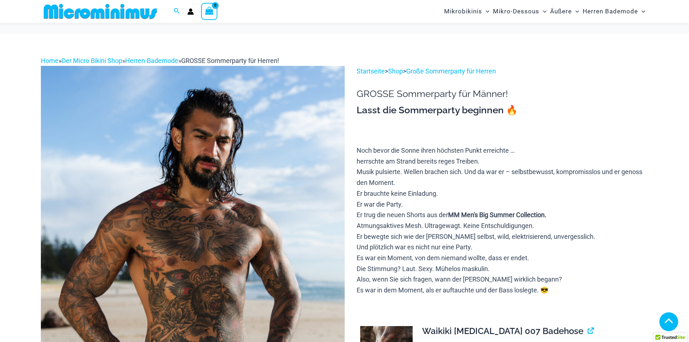 This screenshot has width=689, height=342. Describe the element at coordinates (230, 60) in the screenshot. I see `font: GROSSE Sommerparty für Herren!` at that location.